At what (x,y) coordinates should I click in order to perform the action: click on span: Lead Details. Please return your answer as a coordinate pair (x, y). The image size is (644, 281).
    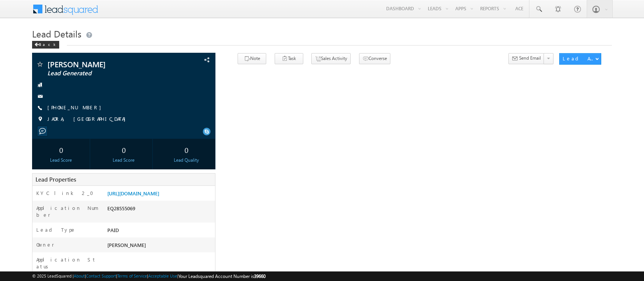
    Looking at the image, I should click on (57, 34).